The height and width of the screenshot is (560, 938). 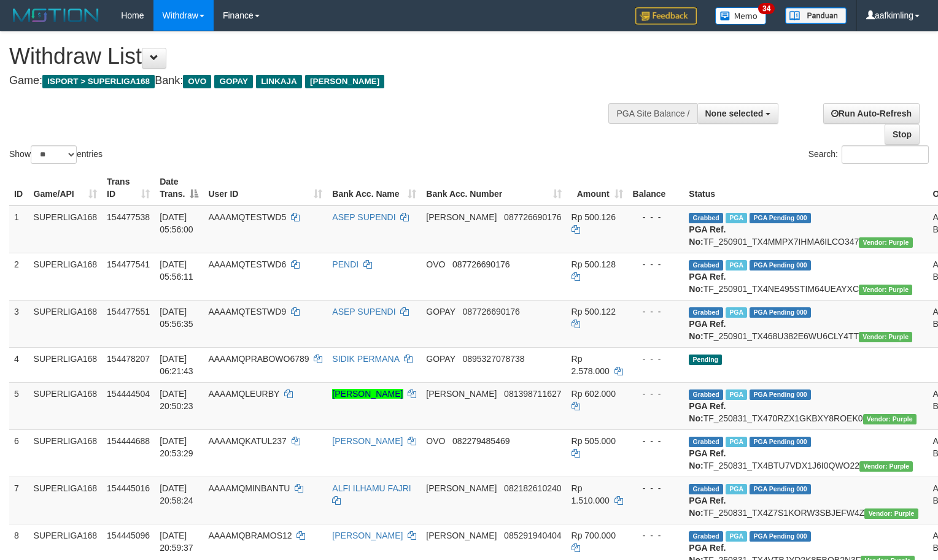 What do you see at coordinates (372, 488) in the screenshot?
I see `a: ALFI ILHAMU FAJRI` at bounding box center [372, 488].